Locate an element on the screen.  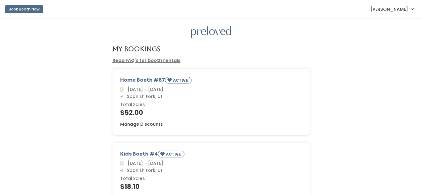
a: Manage Discounts is located at coordinates (141, 124).